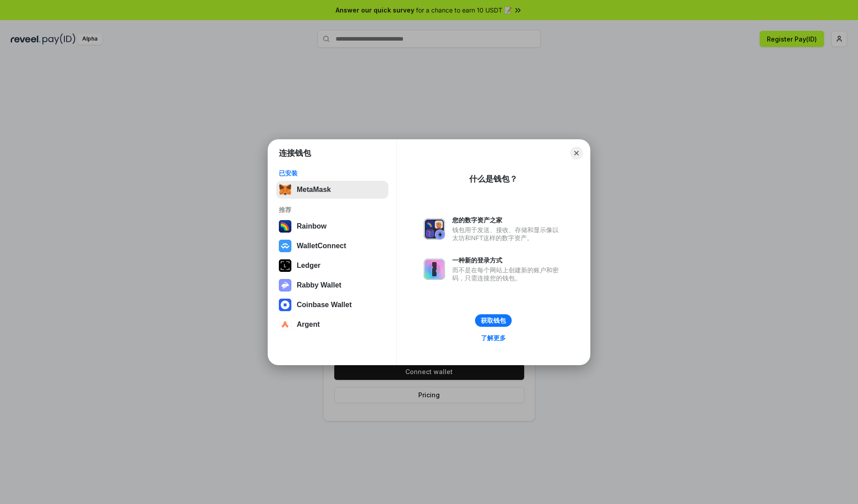 This screenshot has height=504, width=858. Describe the element at coordinates (309, 325) in the screenshot. I see `div: Argent` at that location.